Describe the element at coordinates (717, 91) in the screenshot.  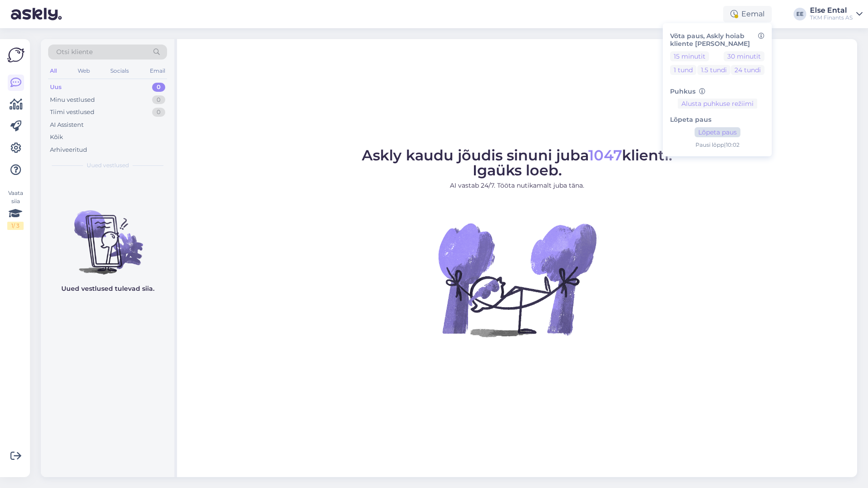
I see `h6: Puhkus` at that location.